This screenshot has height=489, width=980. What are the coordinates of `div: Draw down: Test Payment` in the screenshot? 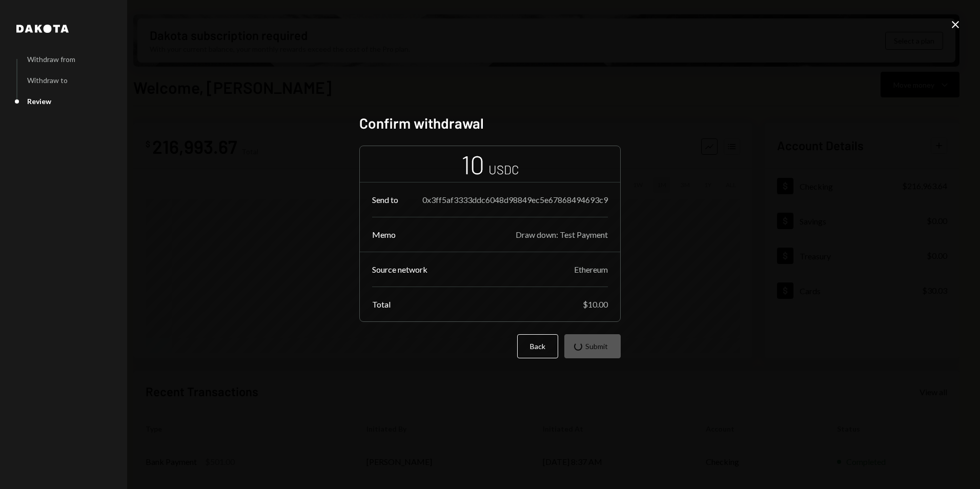 It's located at (562, 234).